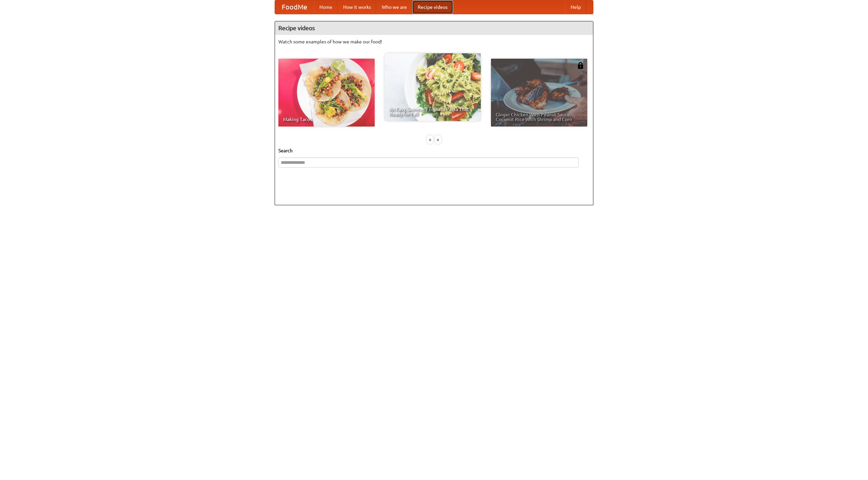  I want to click on a: Who we are, so click(395, 7).